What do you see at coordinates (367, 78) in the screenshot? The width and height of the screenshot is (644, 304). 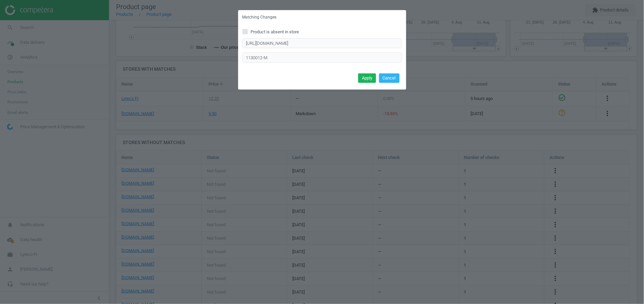 I see `button: Apply` at bounding box center [367, 78].